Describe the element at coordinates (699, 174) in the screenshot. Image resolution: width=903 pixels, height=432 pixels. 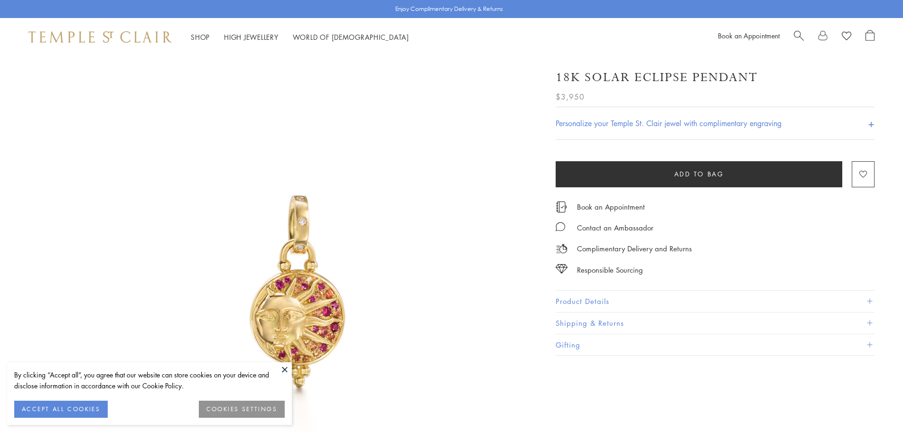
I see `span: Add to bag` at that location.